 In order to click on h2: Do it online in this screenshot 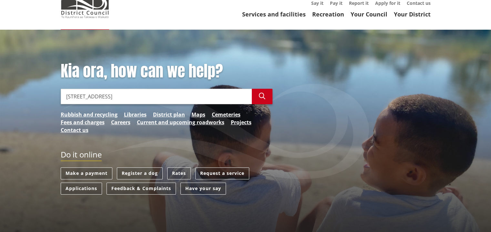, I will do `click(81, 156)`.